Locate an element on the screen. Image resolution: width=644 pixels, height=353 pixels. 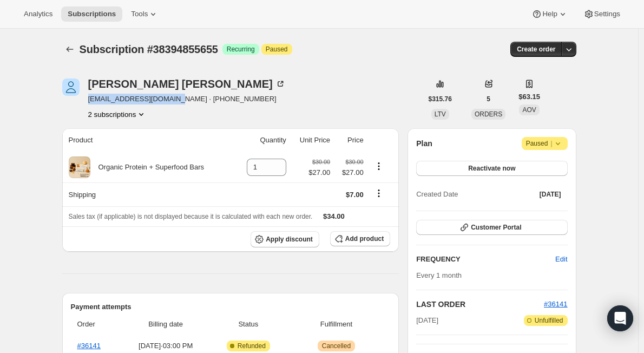
span: Cancelled is located at coordinates (336, 346).